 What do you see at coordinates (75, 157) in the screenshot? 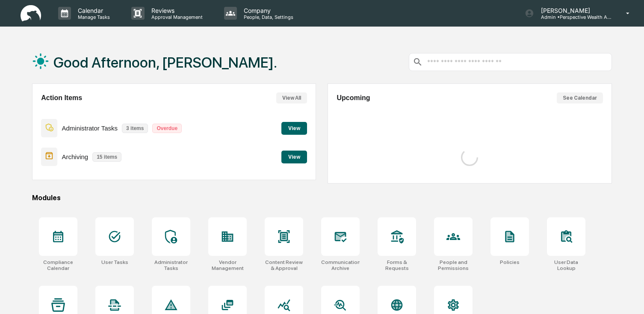
I see `p: Archiving` at bounding box center [75, 157].